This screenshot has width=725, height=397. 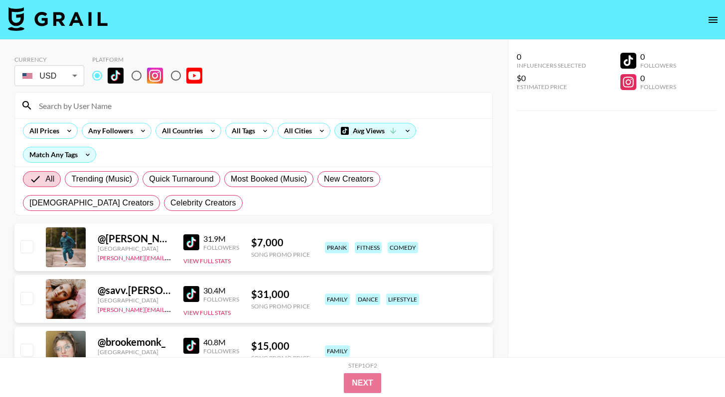 What do you see at coordinates (203, 203) in the screenshot?
I see `span: Celebrity Creators` at bounding box center [203, 203].